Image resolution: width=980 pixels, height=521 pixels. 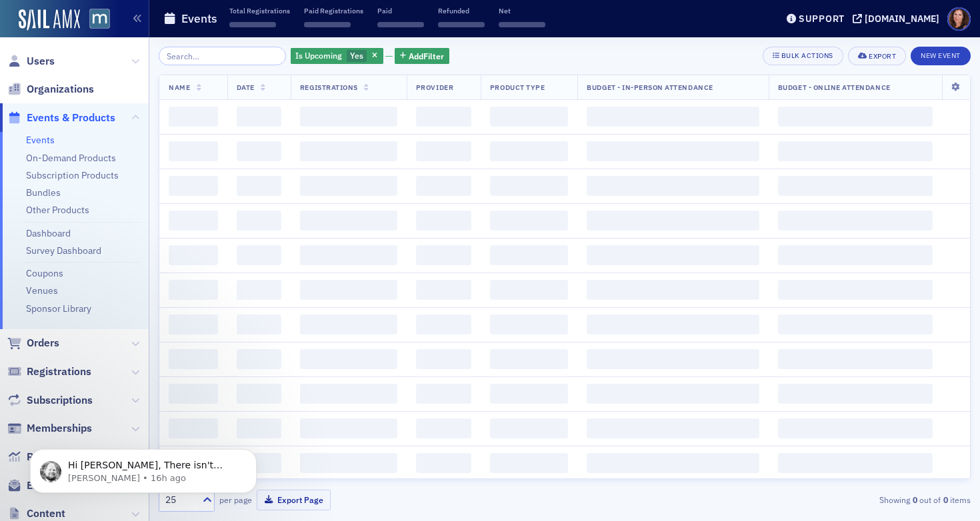 I want to click on span: Date, so click(x=245, y=87).